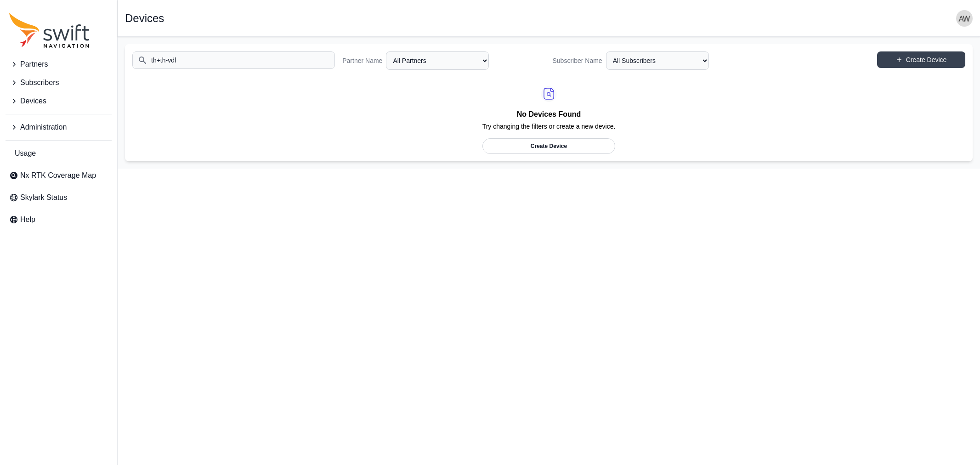 The width and height of the screenshot is (980, 465). I want to click on p: Try changing the filters or create a new device., so click(549, 130).